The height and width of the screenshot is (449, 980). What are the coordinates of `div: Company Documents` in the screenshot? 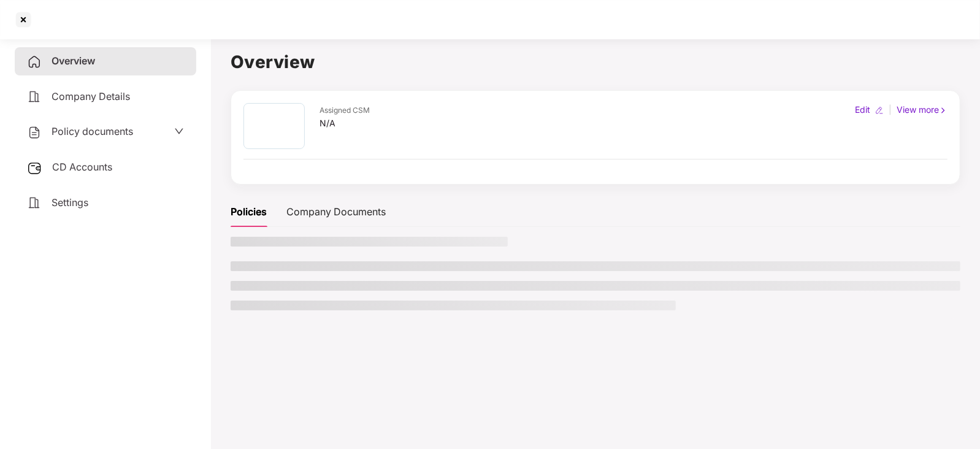 It's located at (336, 212).